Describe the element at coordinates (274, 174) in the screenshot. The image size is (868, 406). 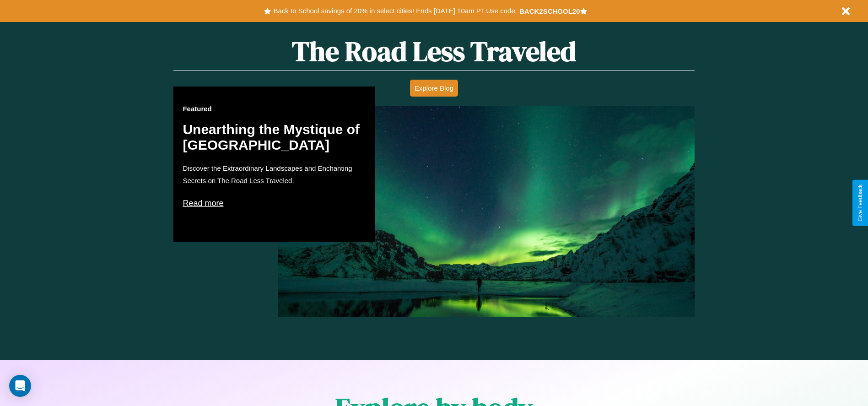
I see `p: Discover the Extraordinary Landscapes and Enchanting Secrets on The Road Less Traveled.` at that location.